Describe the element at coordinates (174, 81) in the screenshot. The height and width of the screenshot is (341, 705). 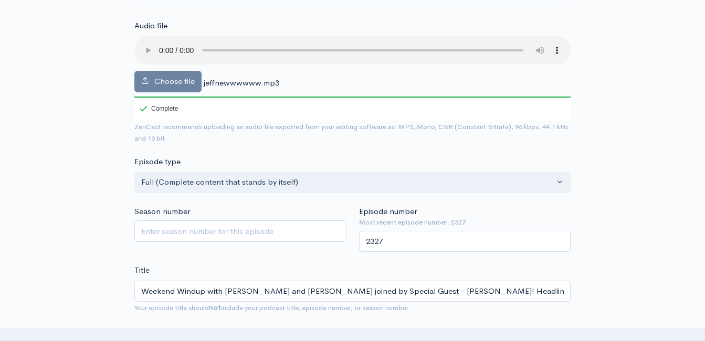
I see `span: Choose file` at that location.